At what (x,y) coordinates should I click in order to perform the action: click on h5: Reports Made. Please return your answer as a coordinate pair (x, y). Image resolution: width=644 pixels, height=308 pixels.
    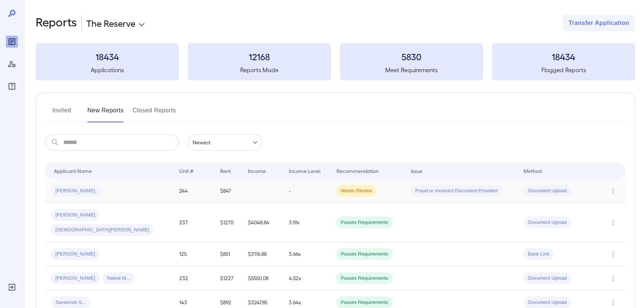
    Looking at the image, I should click on (259, 70).